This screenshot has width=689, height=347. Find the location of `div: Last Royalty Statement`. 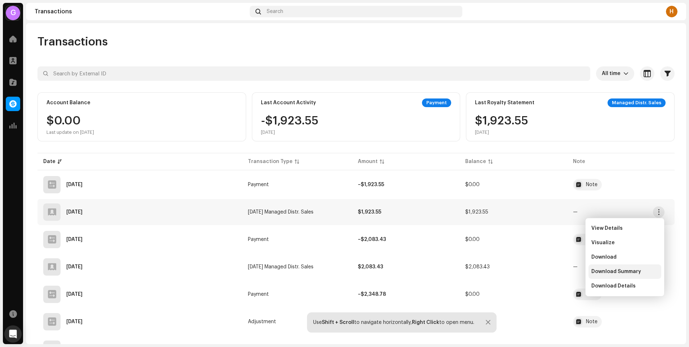

div: Last Royalty Statement is located at coordinates (505, 103).